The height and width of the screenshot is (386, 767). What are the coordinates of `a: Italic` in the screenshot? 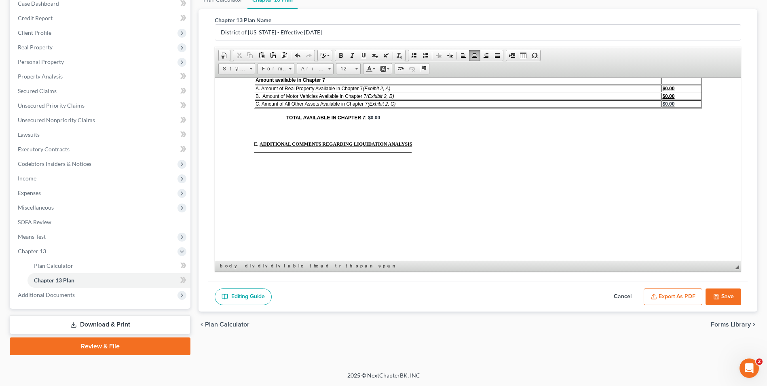 It's located at (352, 55).